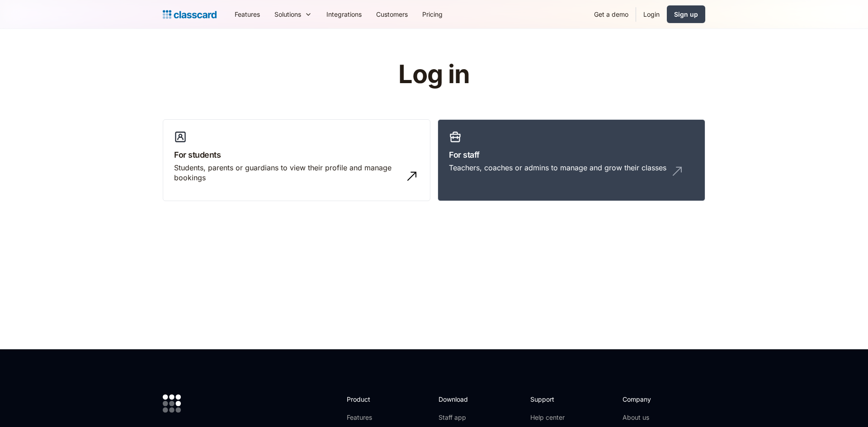  Describe the element at coordinates (432, 14) in the screenshot. I see `a: Pricing` at that location.